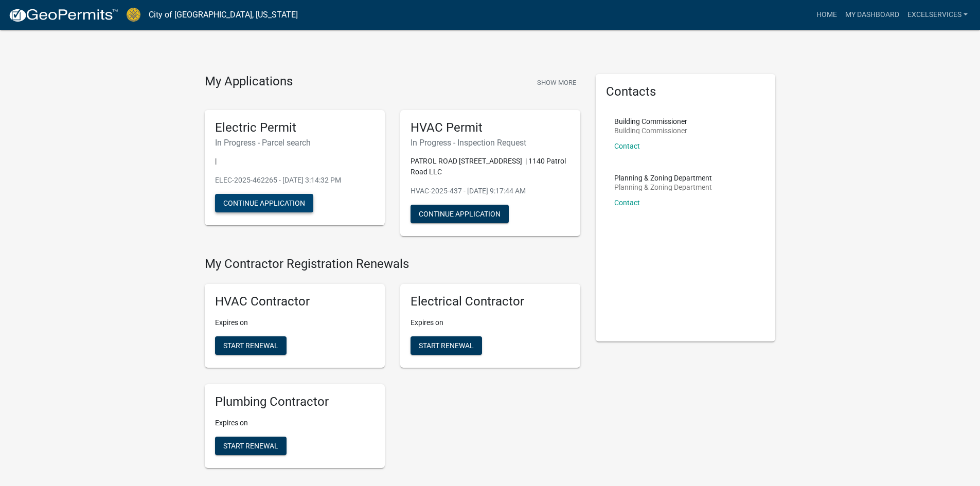 The width and height of the screenshot is (980, 486). Describe the element at coordinates (248, 82) in the screenshot. I see `h4: My Applications` at that location.